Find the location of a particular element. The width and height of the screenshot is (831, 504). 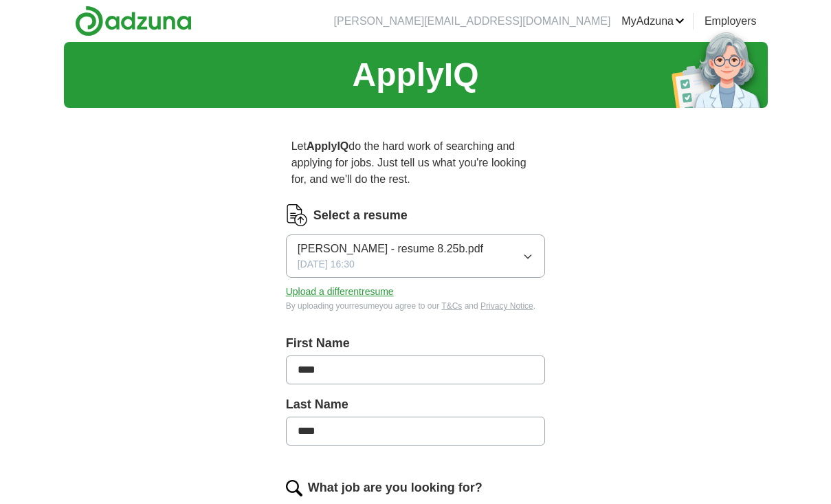

a: T&Cs is located at coordinates (452, 306).